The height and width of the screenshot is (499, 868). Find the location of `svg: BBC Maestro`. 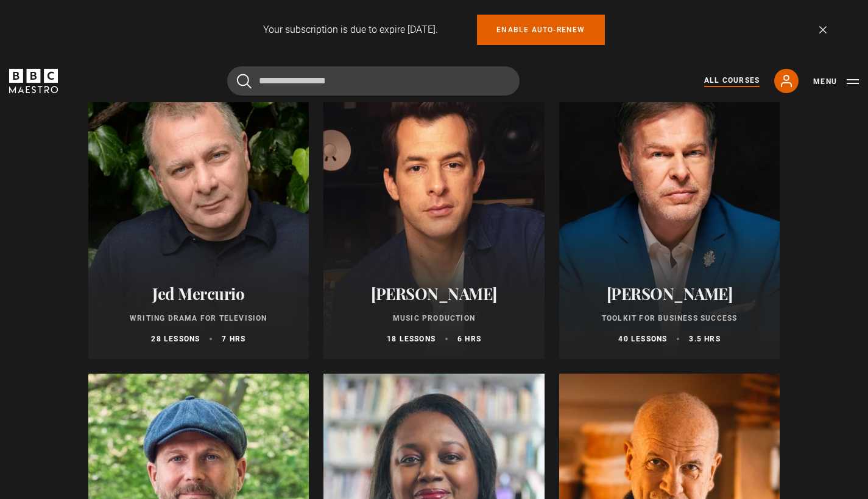

svg: BBC Maestro is located at coordinates (33, 81).